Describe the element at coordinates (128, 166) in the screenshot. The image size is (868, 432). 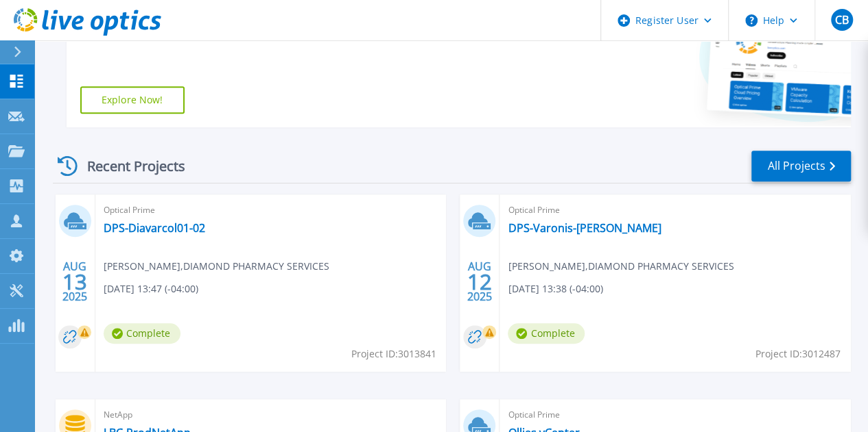
I see `div: Recent Projects` at that location.